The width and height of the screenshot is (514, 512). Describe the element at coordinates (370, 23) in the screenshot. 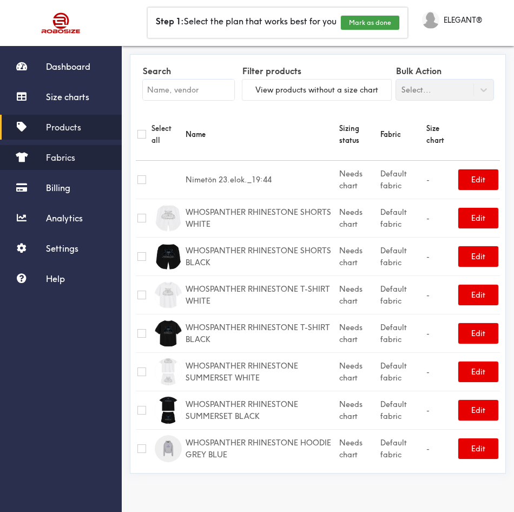

I see `button: Mark as done` at that location.